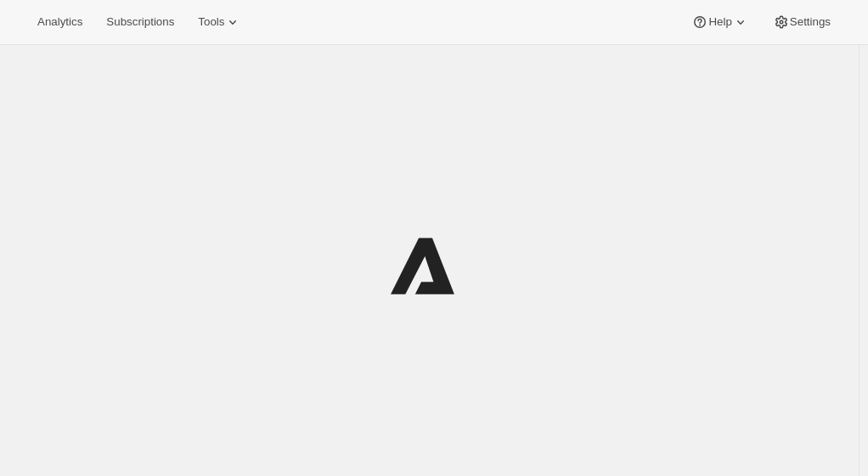 Image resolution: width=868 pixels, height=476 pixels. I want to click on span: Tools, so click(210, 22).